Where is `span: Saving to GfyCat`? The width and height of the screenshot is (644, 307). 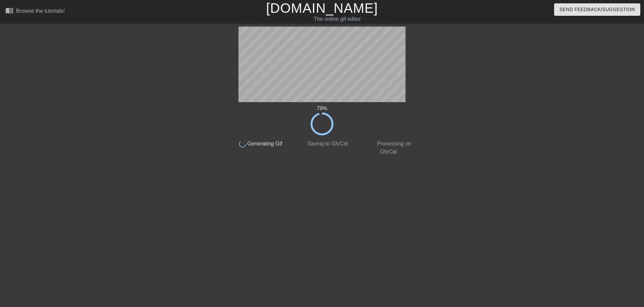
span: Saving to GfyCat is located at coordinates (327, 143).